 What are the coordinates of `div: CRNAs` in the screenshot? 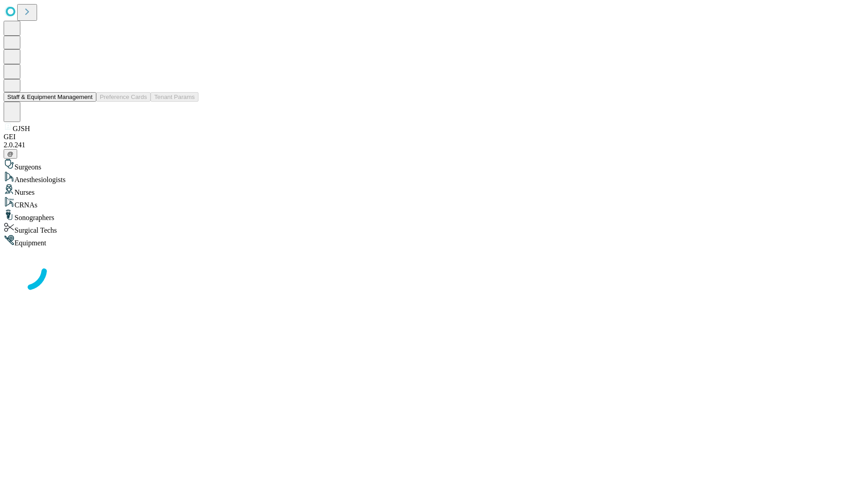 It's located at (434, 203).